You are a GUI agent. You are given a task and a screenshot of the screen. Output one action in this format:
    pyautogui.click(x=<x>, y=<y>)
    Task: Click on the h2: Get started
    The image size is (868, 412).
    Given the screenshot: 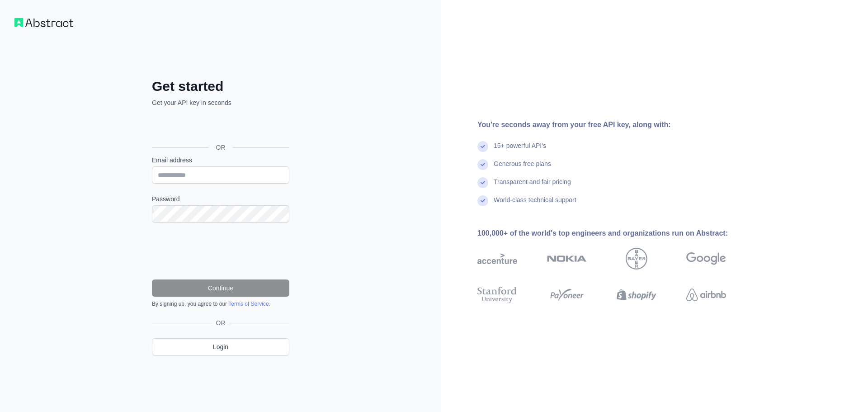 What is the action you would take?
    pyautogui.click(x=221, y=86)
    